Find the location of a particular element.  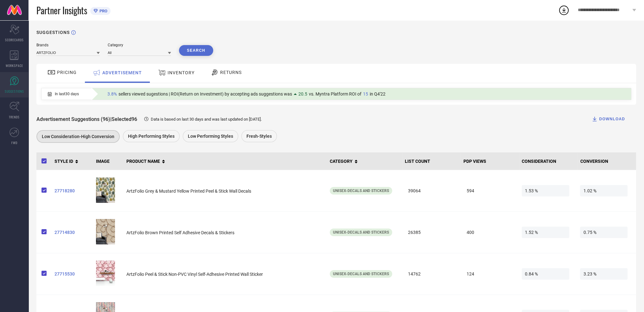

span: vs. Myntra Platform ROI of is located at coordinates (335, 94).